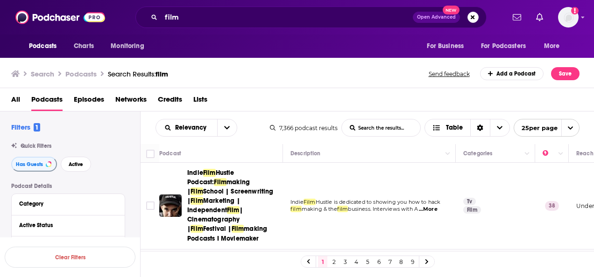  What do you see at coordinates (76, 164) in the screenshot?
I see `button: Active` at bounding box center [76, 164].